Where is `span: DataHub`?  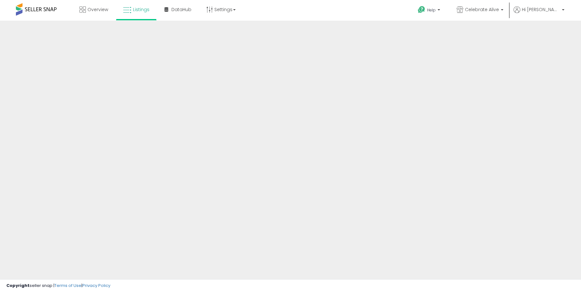 span: DataHub is located at coordinates (181, 10).